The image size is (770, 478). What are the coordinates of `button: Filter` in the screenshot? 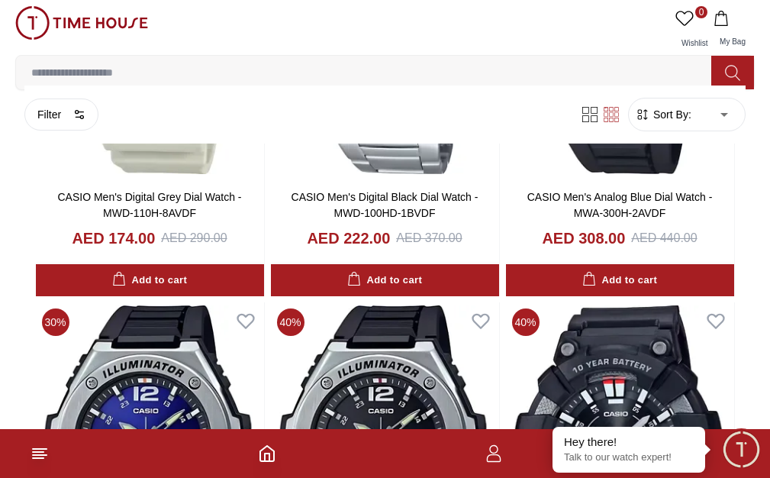 It's located at (61, 114).